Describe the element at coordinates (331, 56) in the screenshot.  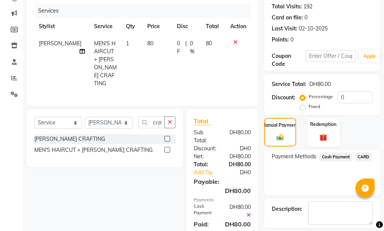
I see `input: Enter Offer / Coupon Code` at that location.